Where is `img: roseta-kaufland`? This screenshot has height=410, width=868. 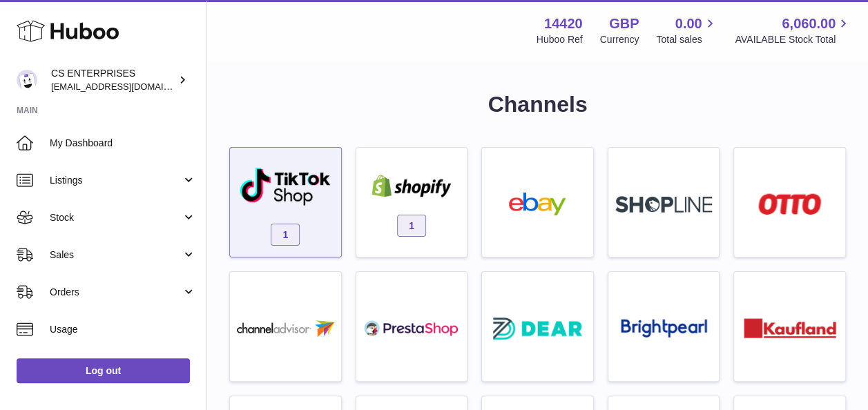
img: roseta-kaufland is located at coordinates (790, 328).